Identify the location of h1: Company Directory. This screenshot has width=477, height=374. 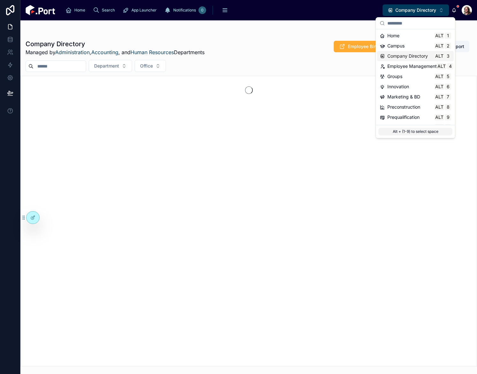
(115, 44).